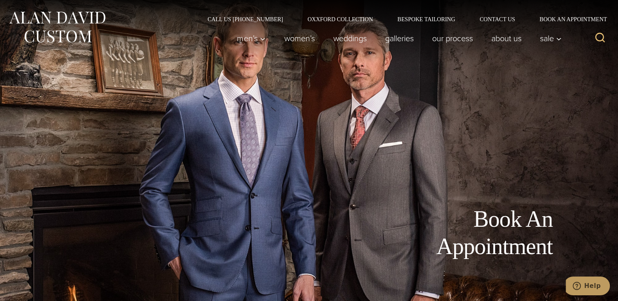  What do you see at coordinates (397, 38) in the screenshot?
I see `nav: Primary Navigation` at bounding box center [397, 38].